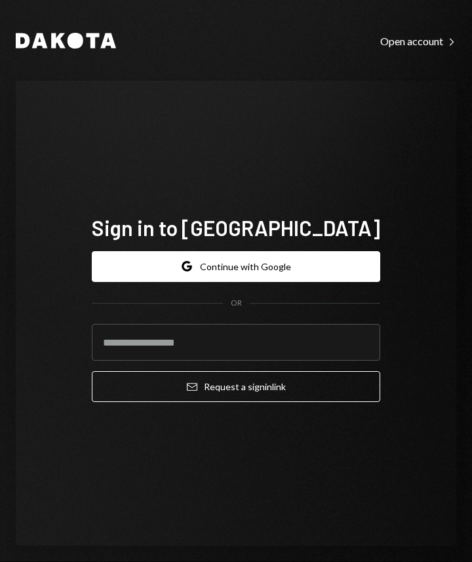 Image resolution: width=472 pixels, height=562 pixels. I want to click on a: Open account, so click(419, 41).